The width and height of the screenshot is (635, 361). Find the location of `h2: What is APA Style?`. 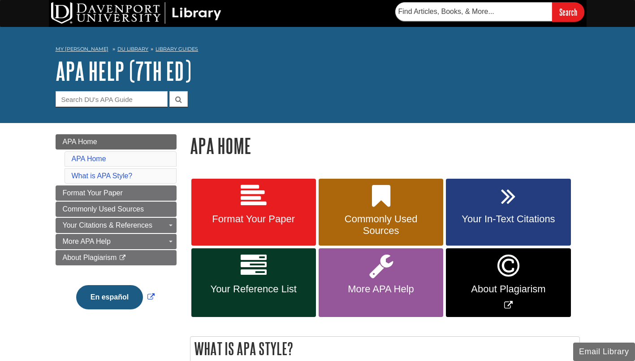

h2: What is APA Style? is located at coordinates (385, 348).